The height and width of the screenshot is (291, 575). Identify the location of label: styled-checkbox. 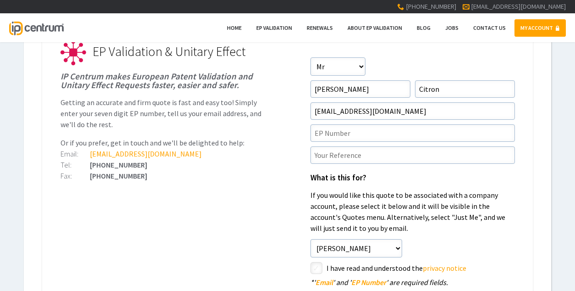
(317, 268).